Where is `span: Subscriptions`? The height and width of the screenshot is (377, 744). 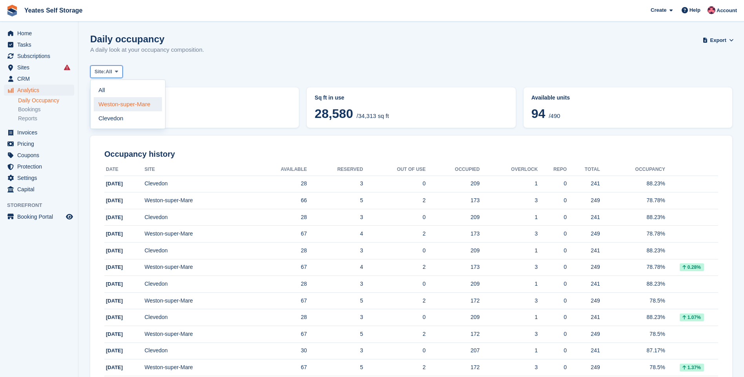 span: Subscriptions is located at coordinates (41, 56).